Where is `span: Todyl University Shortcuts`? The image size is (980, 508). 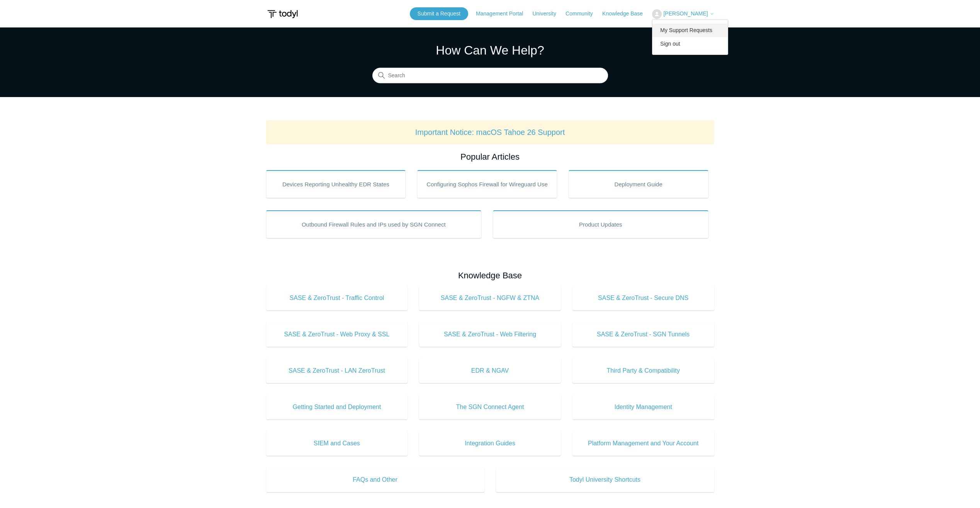
span: Todyl University Shortcuts is located at coordinates (605, 480).